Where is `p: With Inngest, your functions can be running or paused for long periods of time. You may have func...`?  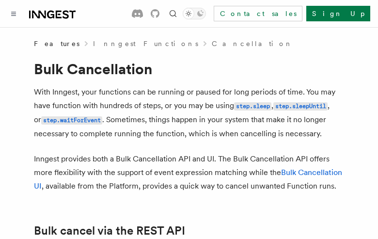 p: With Inngest, your functions can be running or paused for long periods of time. You may have func... is located at coordinates (189, 113).